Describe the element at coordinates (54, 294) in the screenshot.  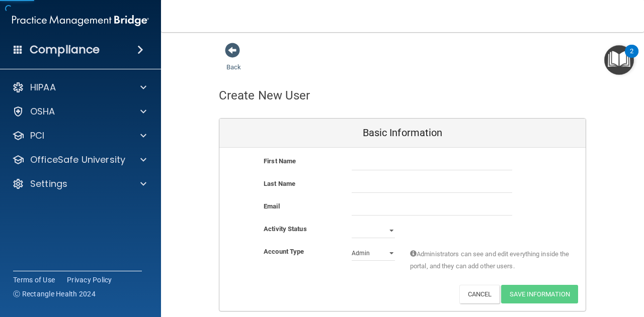
I see `span: Ⓒ Rectangle Health 2024` at that location.